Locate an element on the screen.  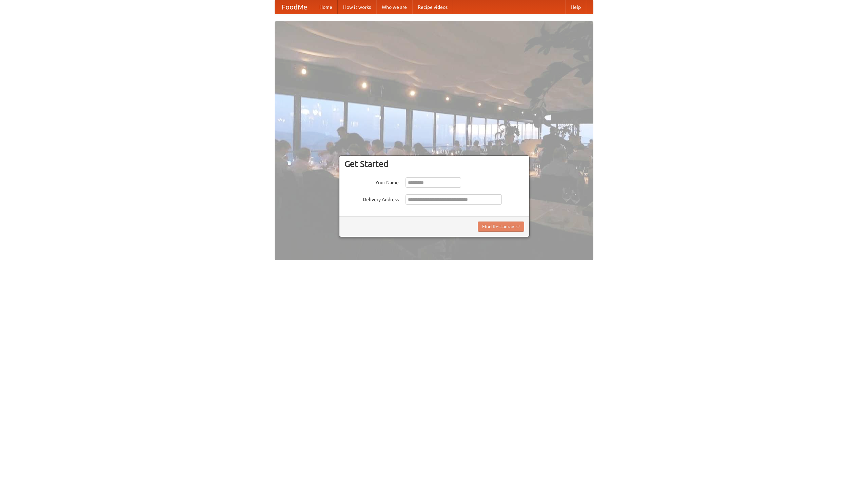
a: Home is located at coordinates (326, 7).